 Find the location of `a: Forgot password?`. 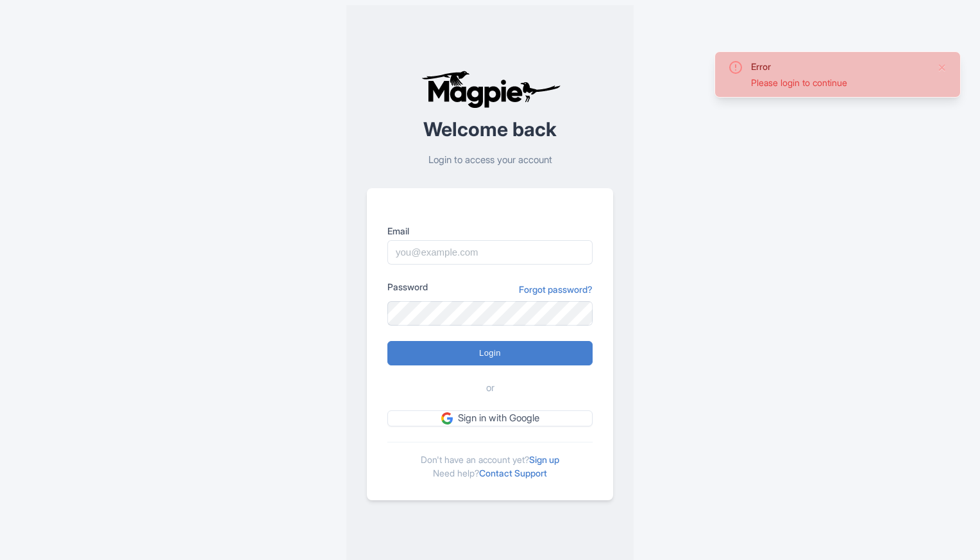

a: Forgot password? is located at coordinates (555, 289).